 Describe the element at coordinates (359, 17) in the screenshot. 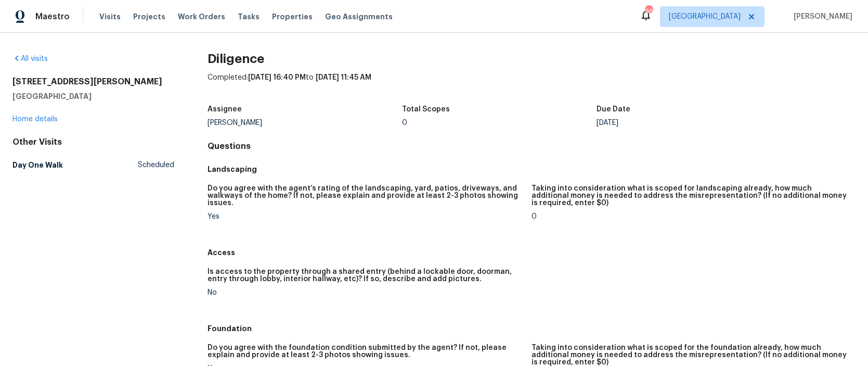

I see `span: Geo Assignments` at that location.